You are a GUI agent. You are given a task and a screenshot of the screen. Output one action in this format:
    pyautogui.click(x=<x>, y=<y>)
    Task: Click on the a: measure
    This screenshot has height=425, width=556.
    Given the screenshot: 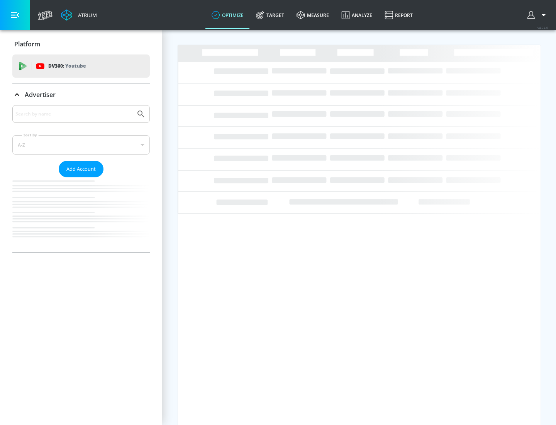 What is the action you would take?
    pyautogui.click(x=313, y=15)
    